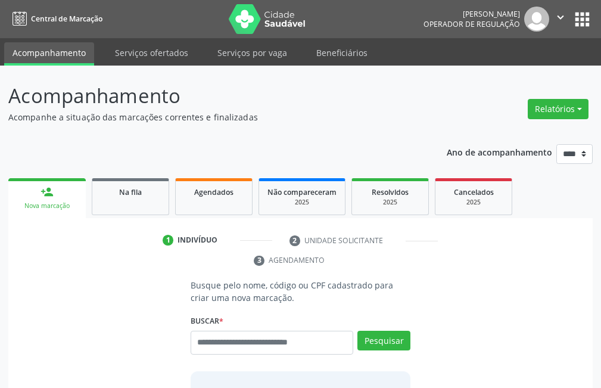  I want to click on span: Agendados, so click(214, 192).